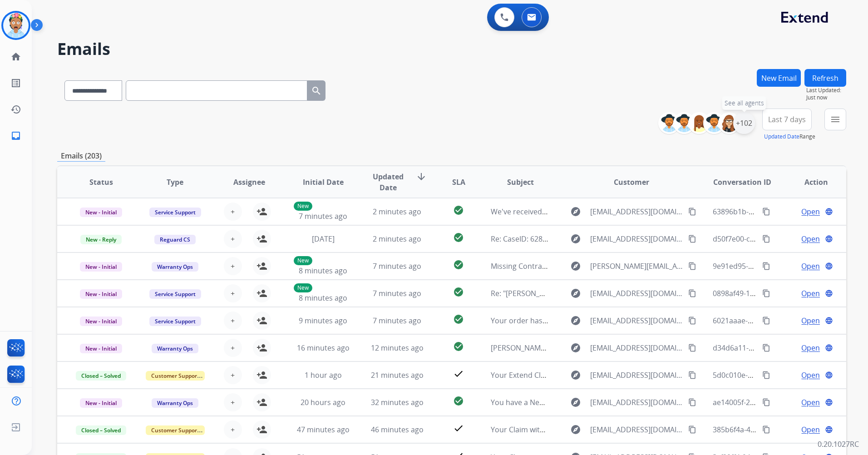  I want to click on span: 32 minutes ago, so click(397, 403).